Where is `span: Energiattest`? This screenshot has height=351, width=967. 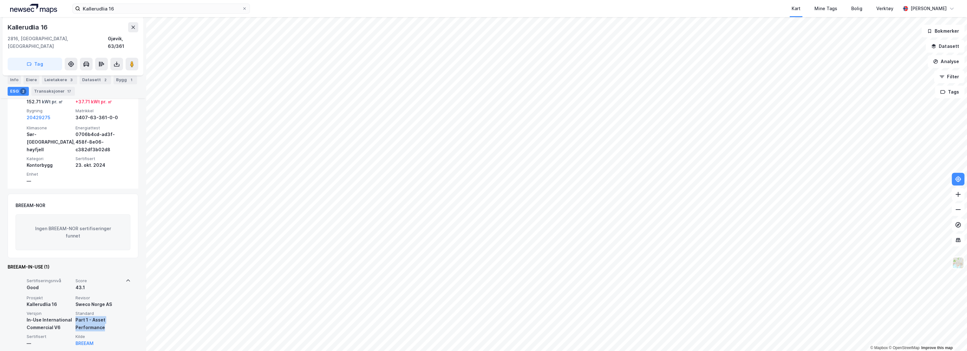 span: Energiattest is located at coordinates (99, 128).